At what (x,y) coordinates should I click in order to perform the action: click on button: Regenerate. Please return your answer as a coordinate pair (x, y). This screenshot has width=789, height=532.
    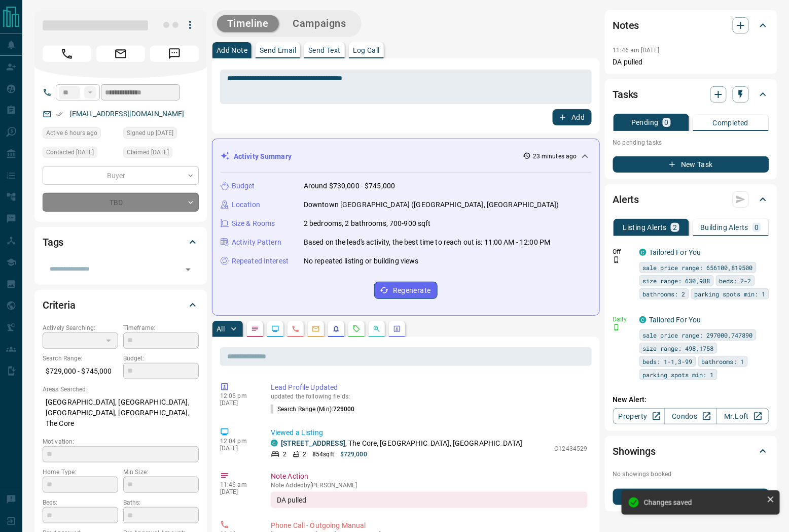
    Looking at the image, I should click on (406, 290).